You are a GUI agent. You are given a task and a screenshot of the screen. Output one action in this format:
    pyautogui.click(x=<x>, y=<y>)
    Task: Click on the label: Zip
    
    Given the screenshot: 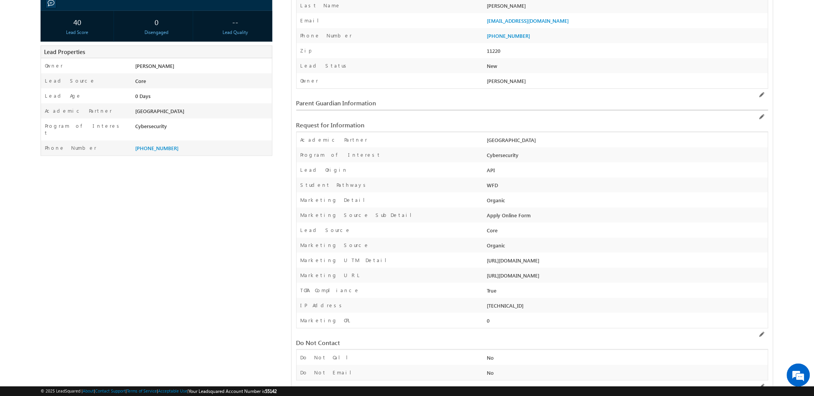 What is the action you would take?
    pyautogui.click(x=306, y=51)
    